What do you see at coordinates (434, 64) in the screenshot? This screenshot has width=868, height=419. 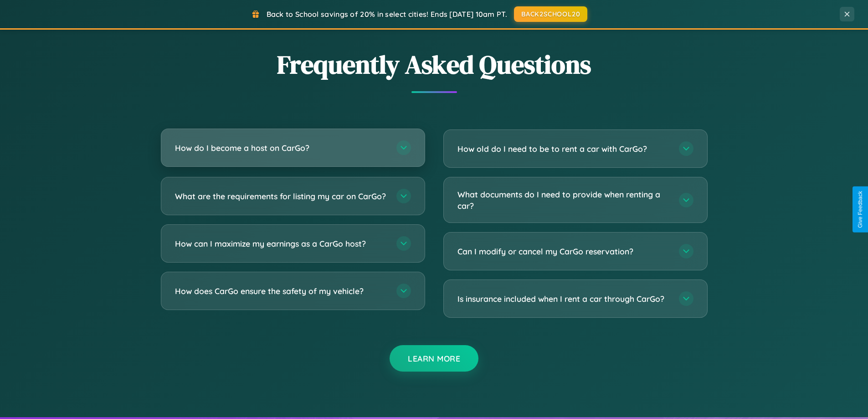 I see `h2: Frequently Asked Questions` at bounding box center [434, 64].